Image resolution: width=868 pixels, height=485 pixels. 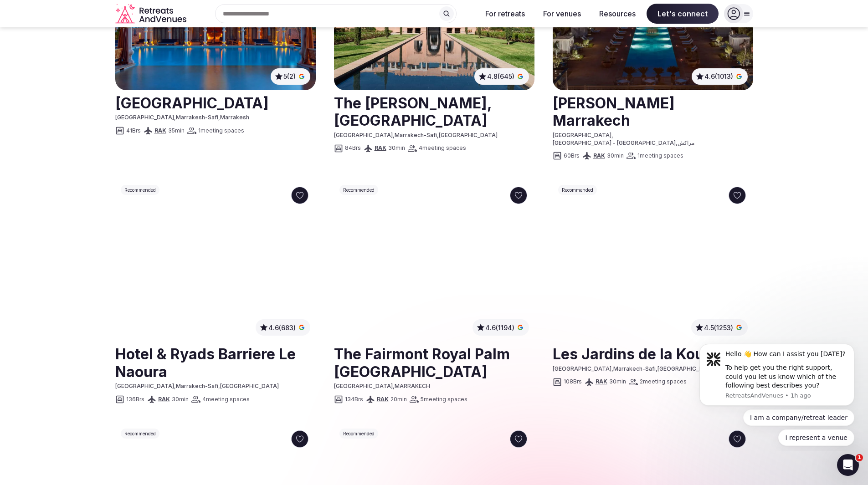 What do you see at coordinates (718, 328) in the screenshot?
I see `span: 4.5 (1253)` at bounding box center [718, 328].